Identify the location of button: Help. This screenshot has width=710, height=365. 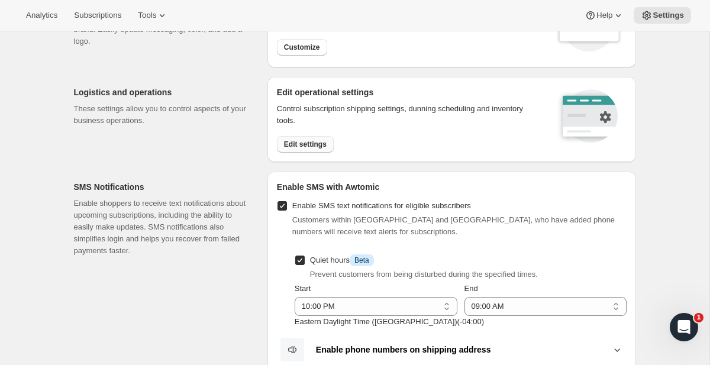
(604, 15).